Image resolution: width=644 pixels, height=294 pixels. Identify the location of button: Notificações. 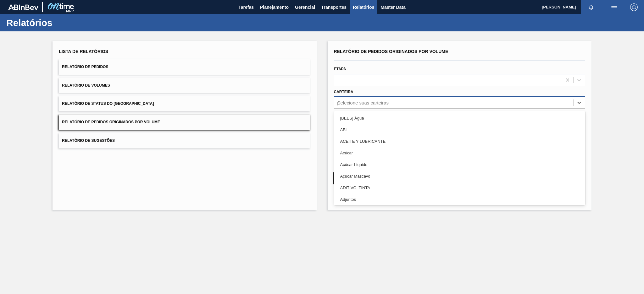
(591, 7).